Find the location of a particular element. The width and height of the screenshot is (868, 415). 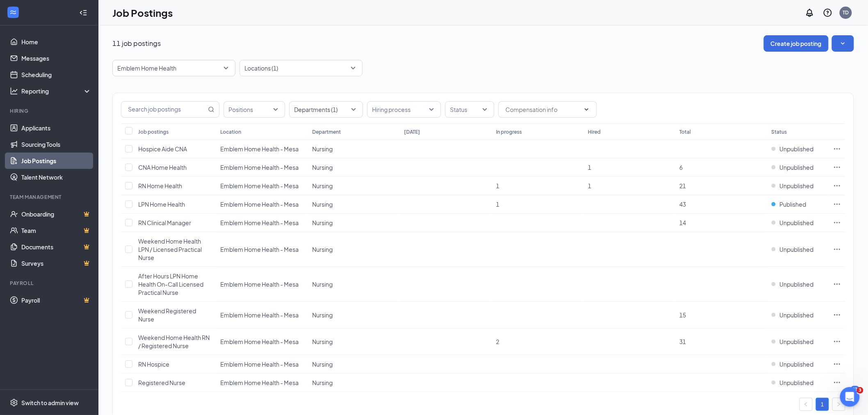

button: left is located at coordinates (806, 404).